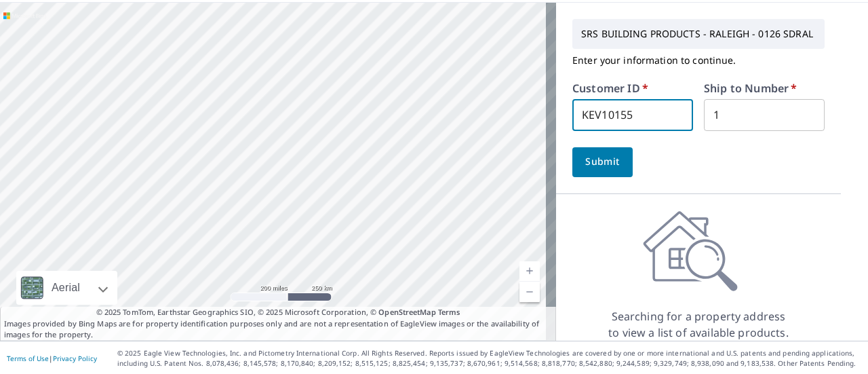  I want to click on span: Submit, so click(602, 162).